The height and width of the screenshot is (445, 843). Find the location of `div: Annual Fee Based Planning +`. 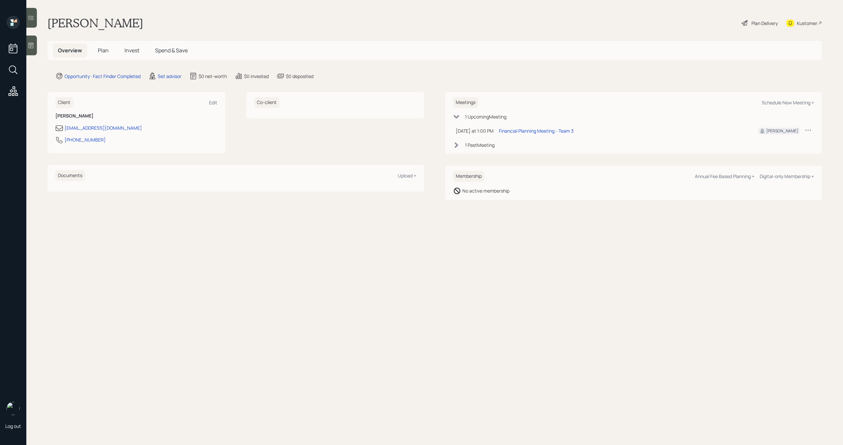

div: Annual Fee Based Planning + is located at coordinates (725, 176).